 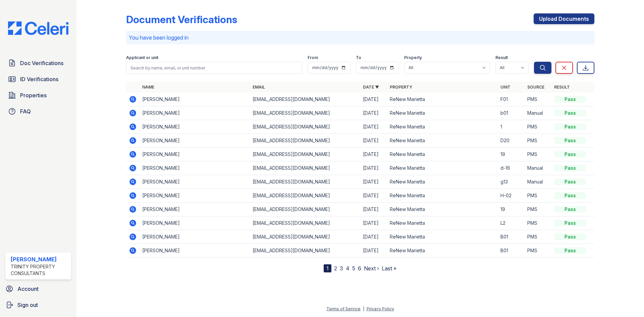 What do you see at coordinates (389, 269) in the screenshot?
I see `a: Last »` at bounding box center [389, 269].